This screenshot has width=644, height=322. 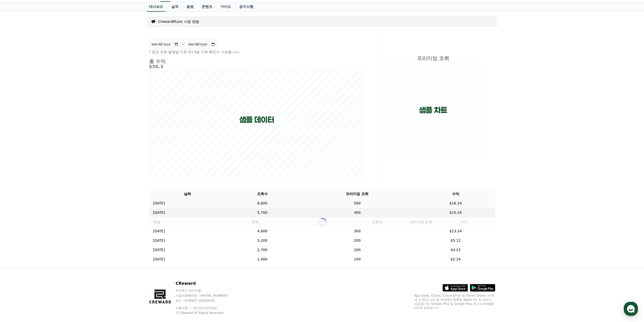 I want to click on a: 설정, so click(x=81, y=167).